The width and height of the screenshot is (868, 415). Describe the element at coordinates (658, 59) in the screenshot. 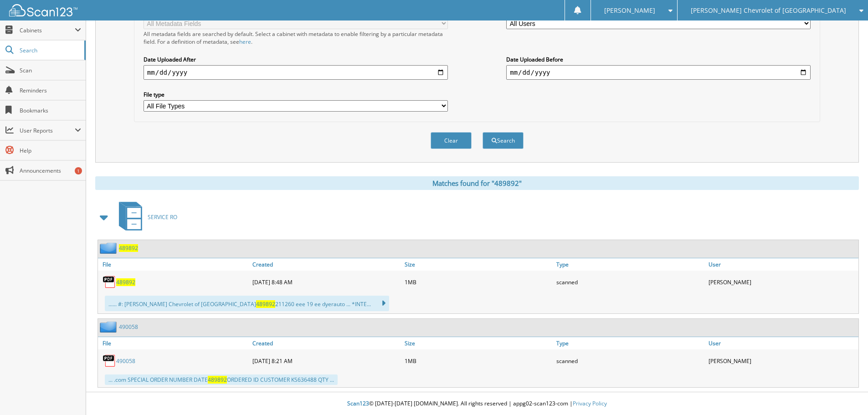

I see `label: Date Uploaded Before` at that location.